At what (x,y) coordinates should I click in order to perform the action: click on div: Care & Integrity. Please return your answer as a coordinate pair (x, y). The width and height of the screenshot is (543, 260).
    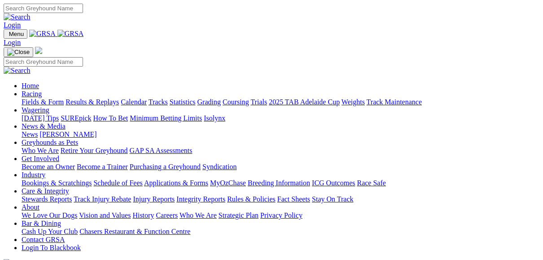
    Looking at the image, I should click on (281, 199).